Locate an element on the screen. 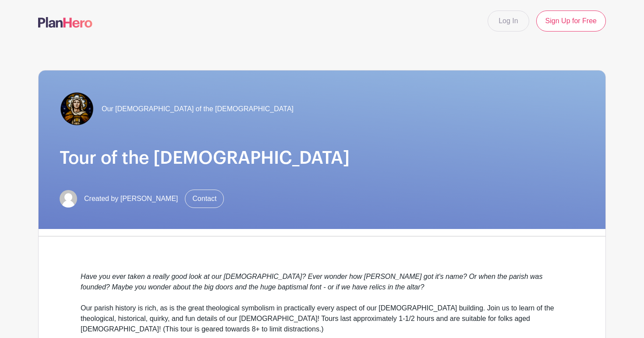 This screenshot has height=338, width=644. a: Contact is located at coordinates (204, 199).